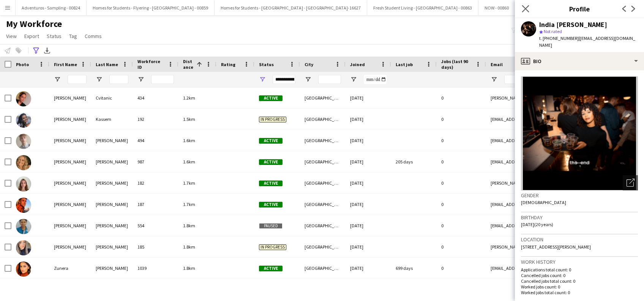 This screenshot has width=644, height=301. I want to click on p: Worked jobs count: 0, so click(579, 286).